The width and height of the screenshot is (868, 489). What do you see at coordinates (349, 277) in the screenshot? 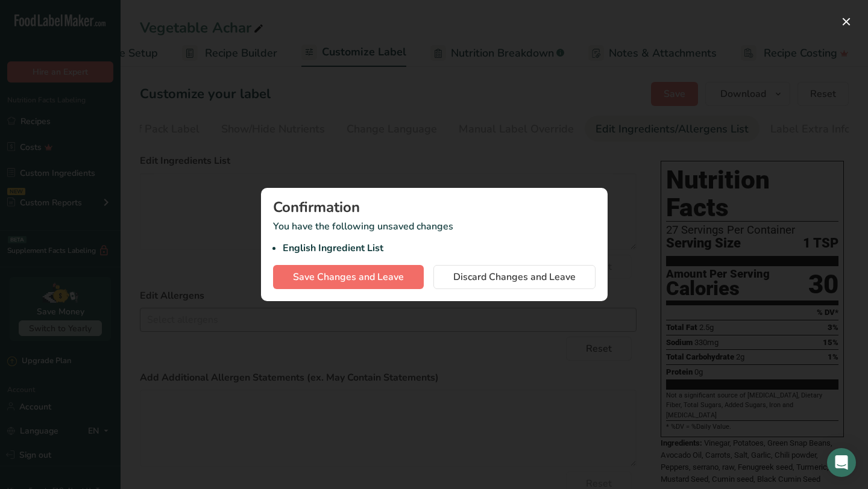
I see `span: Save Changes and Leave` at bounding box center [349, 277].